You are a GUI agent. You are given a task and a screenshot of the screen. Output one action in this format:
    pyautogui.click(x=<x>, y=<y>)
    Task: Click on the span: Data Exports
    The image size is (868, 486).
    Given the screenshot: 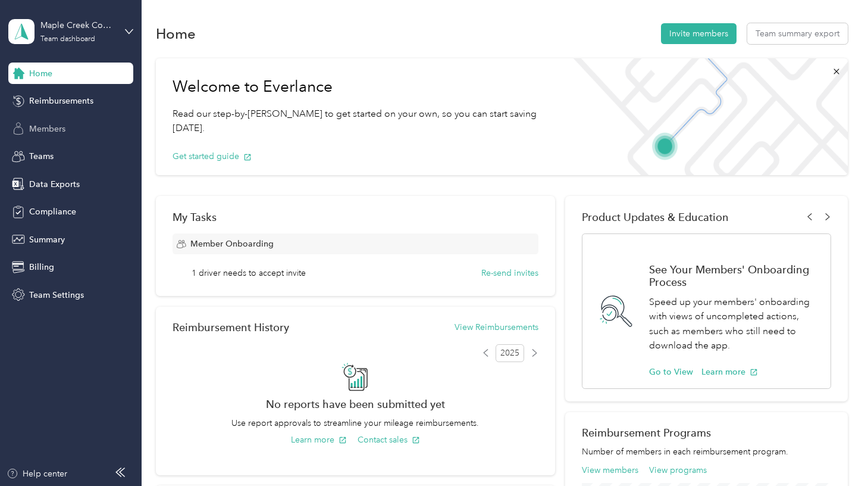 What is the action you would take?
    pyautogui.click(x=54, y=184)
    